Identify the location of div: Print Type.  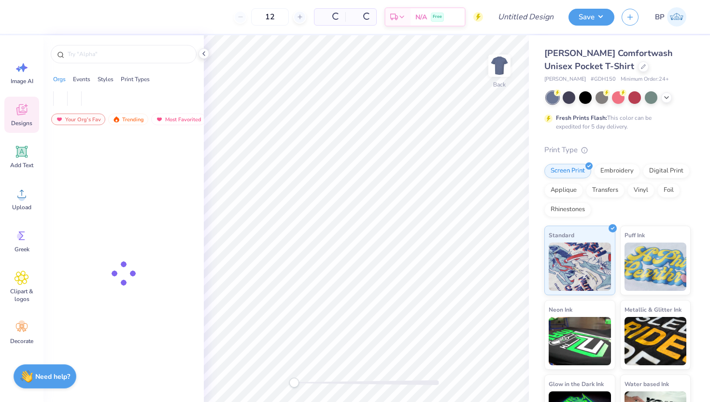
(618, 150).